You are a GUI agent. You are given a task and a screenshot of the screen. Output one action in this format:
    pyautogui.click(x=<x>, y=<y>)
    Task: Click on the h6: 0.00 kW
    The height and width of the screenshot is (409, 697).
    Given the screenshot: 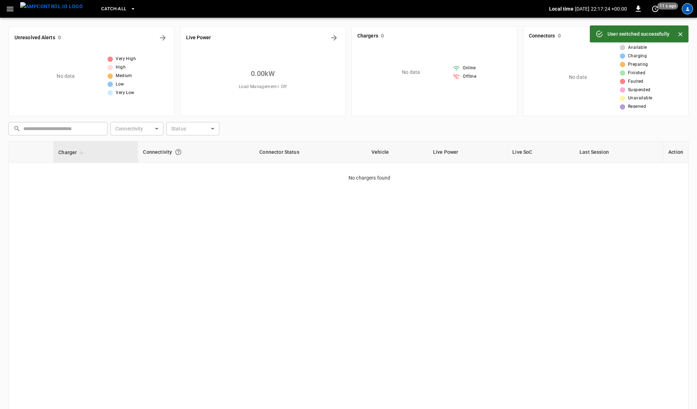 What is the action you would take?
    pyautogui.click(x=263, y=74)
    